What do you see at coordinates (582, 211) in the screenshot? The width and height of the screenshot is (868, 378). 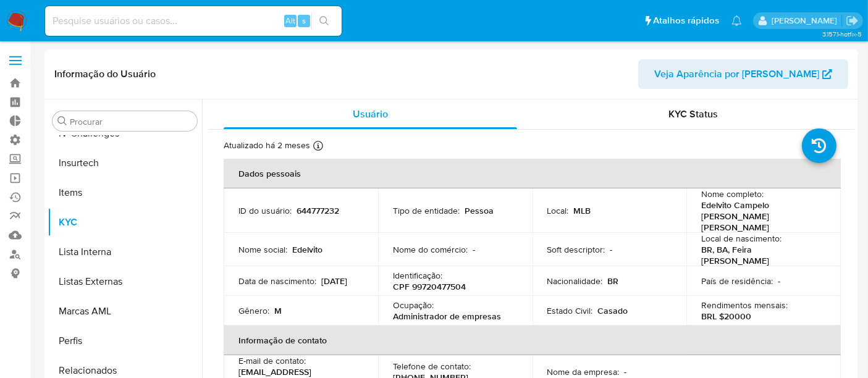 I see `p: MLB` at bounding box center [582, 211].